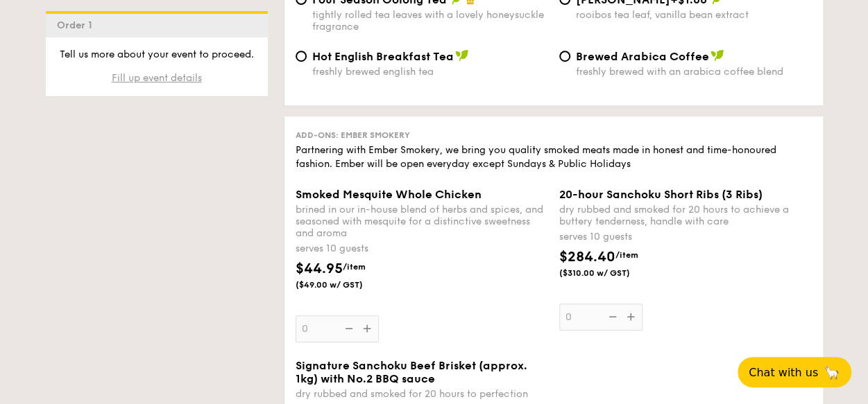 The width and height of the screenshot is (868, 404). I want to click on span: Brewed Arabica Coffee, so click(643, 56).